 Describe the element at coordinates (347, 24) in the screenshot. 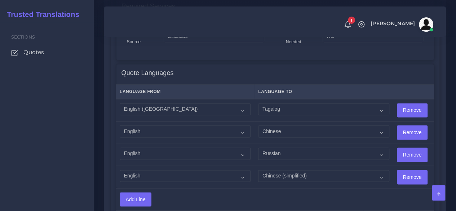

I see `a: 1` at that location.